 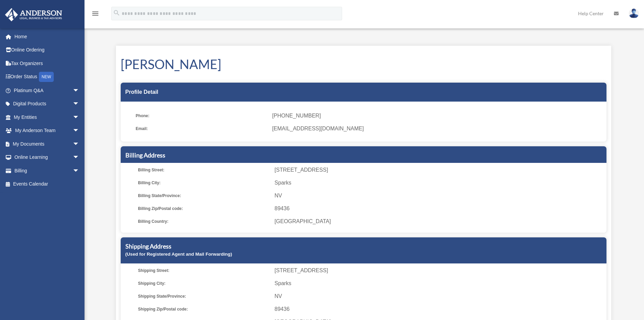 What do you see at coordinates (179, 254) in the screenshot?
I see `small: (Used for Registered Agent and Mail Forwarding)` at bounding box center [179, 254].